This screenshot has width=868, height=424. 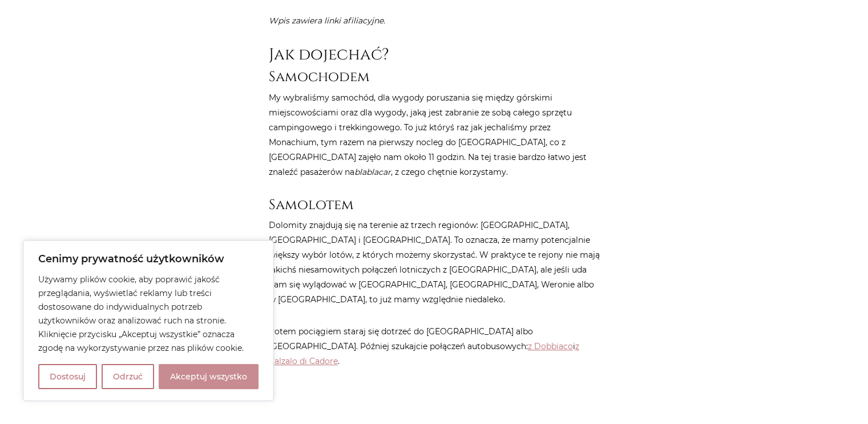 I want to click on h3: Samolotem, so click(x=434, y=204).